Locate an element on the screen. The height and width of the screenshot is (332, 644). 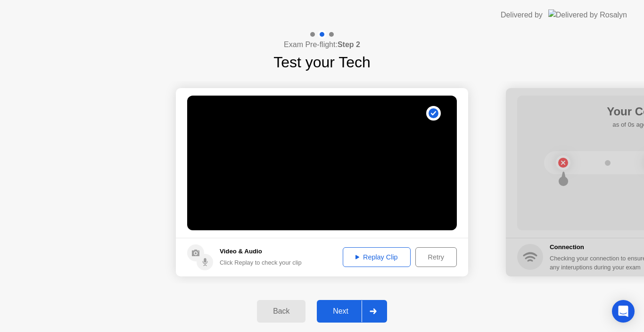
h4: Exam Pre-flight: is located at coordinates (322, 45).